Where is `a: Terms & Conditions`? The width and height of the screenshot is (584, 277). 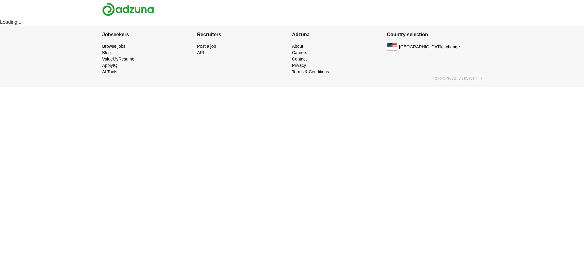
a: Terms & Conditions is located at coordinates (310, 72).